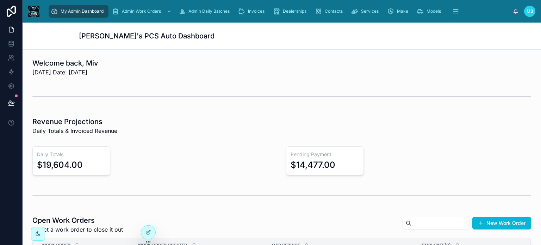 This screenshot has height=245, width=541. What do you see at coordinates (75, 122) in the screenshot?
I see `h1: Revenue Projections` at bounding box center [75, 122].